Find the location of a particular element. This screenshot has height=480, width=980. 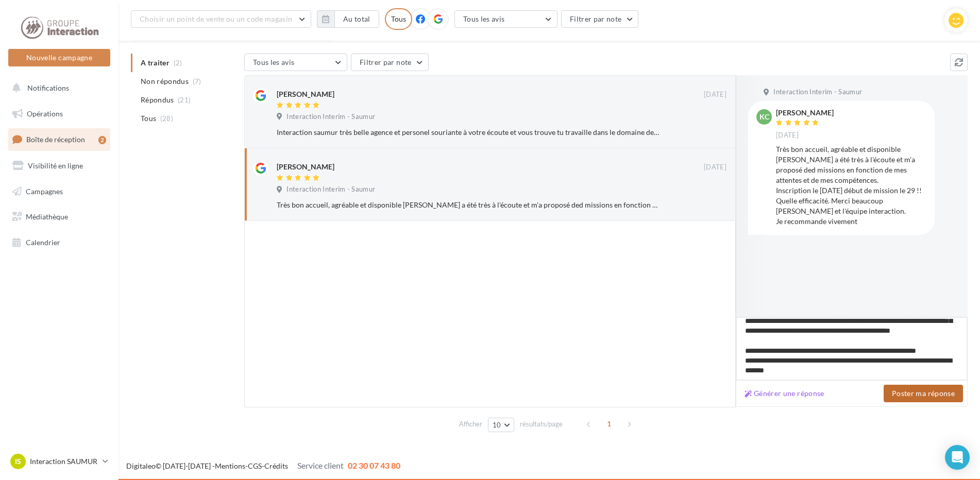

span: 10 is located at coordinates (497, 425).